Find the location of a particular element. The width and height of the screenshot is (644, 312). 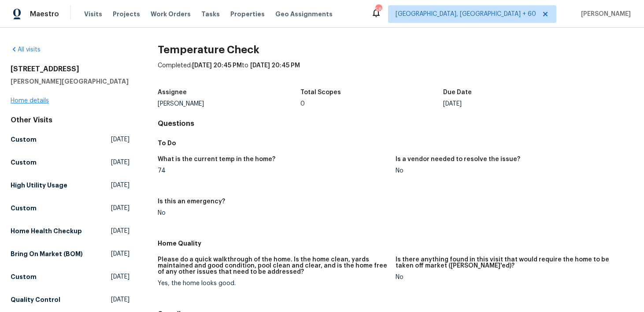

div: 0 is located at coordinates (372, 104).